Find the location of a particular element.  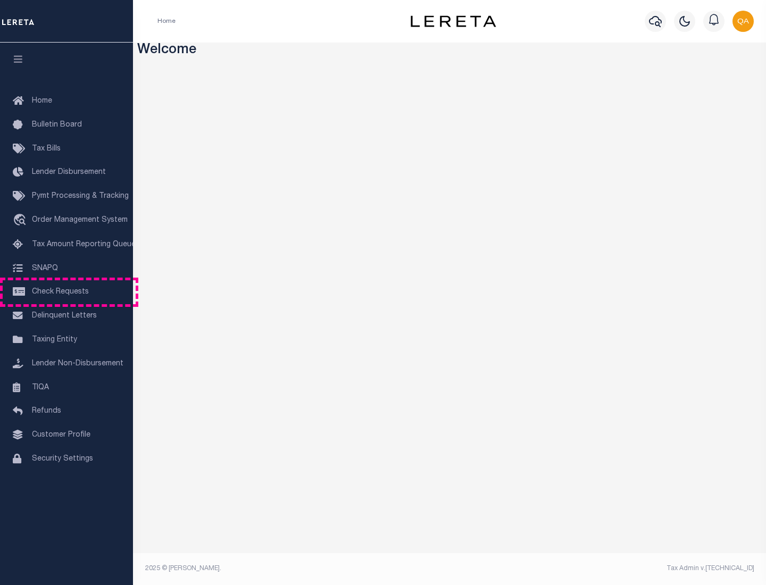

span: Customer Profile is located at coordinates (61, 435).